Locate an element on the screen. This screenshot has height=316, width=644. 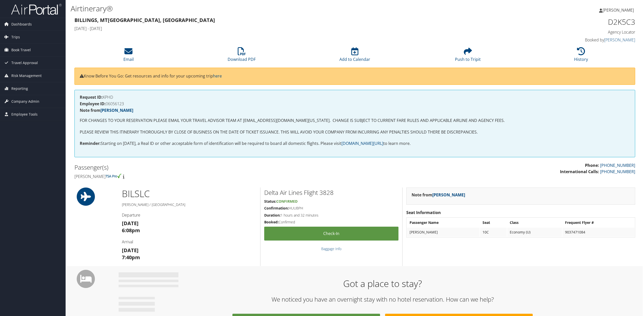
a: Push to Tripit is located at coordinates (468, 56).